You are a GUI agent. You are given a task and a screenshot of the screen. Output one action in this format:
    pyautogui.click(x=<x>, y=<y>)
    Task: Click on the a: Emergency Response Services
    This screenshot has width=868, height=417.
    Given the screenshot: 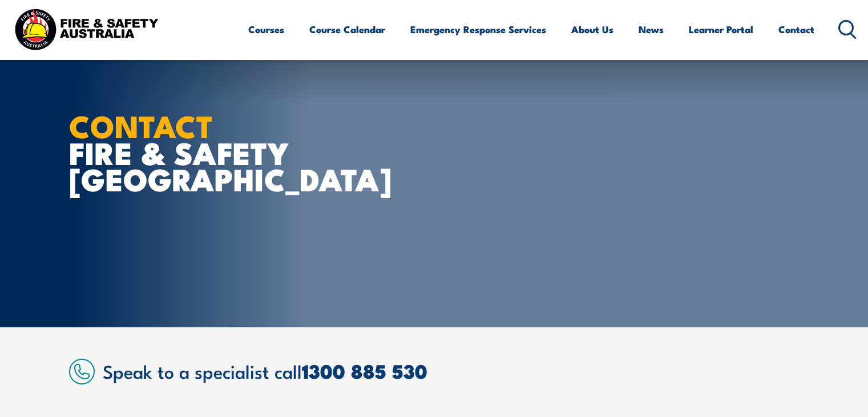 What is the action you would take?
    pyautogui.click(x=478, y=29)
    